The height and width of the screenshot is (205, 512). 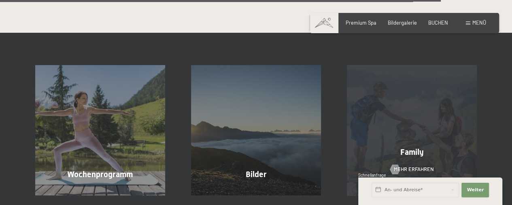 What do you see at coordinates (358, 192) in the screenshot?
I see `span: 1` at bounding box center [358, 192].